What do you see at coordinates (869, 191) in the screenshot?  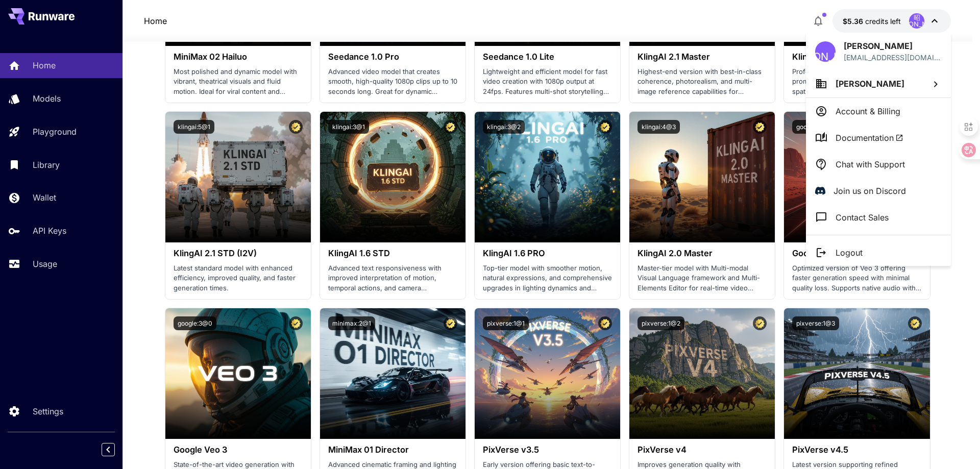 I see `p: Join us on Discord` at bounding box center [869, 191].